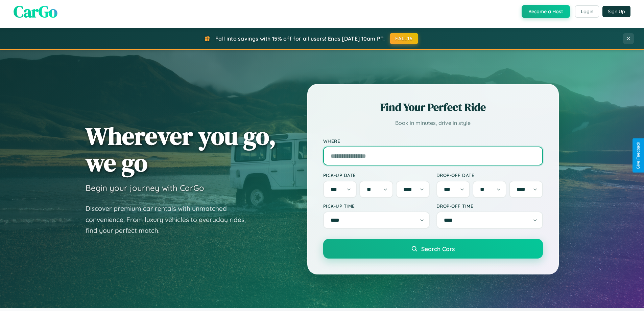  What do you see at coordinates (433, 123) in the screenshot?
I see `p: Book in minutes, drive in style` at bounding box center [433, 123].